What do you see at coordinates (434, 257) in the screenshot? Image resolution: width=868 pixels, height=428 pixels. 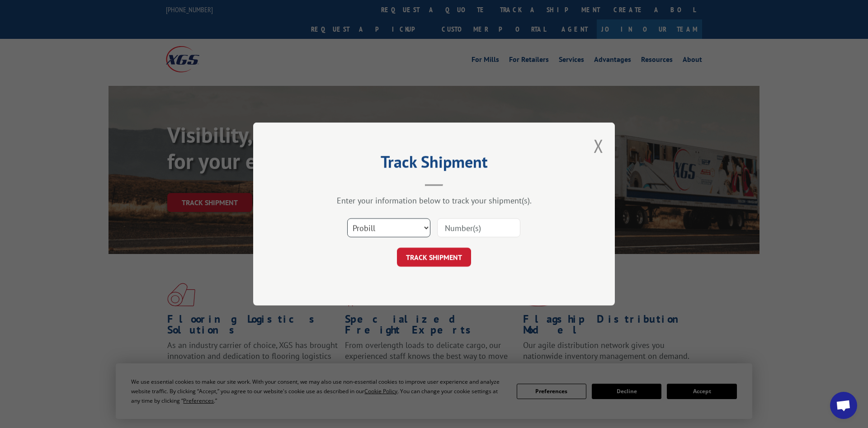 I see `button: TRACK SHIPMENT` at bounding box center [434, 257].